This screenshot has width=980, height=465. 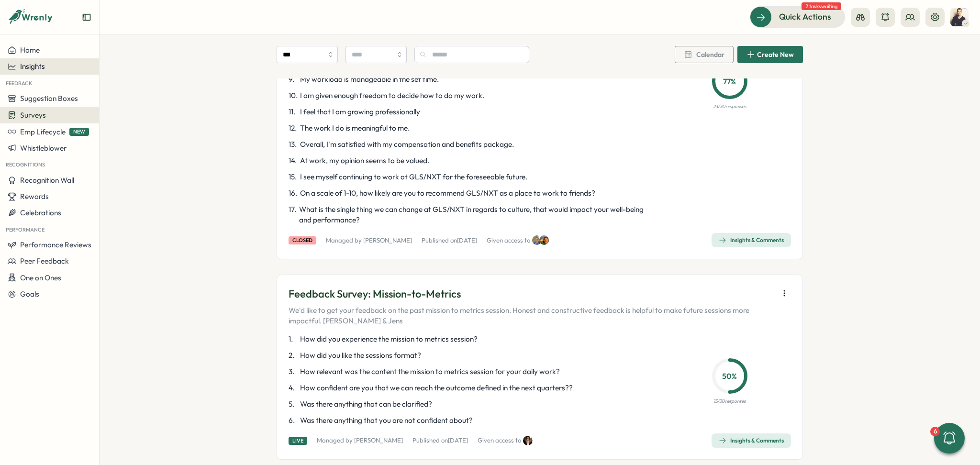 What do you see at coordinates (960, 18) in the screenshot?
I see `button: Jens Christenhuss` at bounding box center [960, 18].